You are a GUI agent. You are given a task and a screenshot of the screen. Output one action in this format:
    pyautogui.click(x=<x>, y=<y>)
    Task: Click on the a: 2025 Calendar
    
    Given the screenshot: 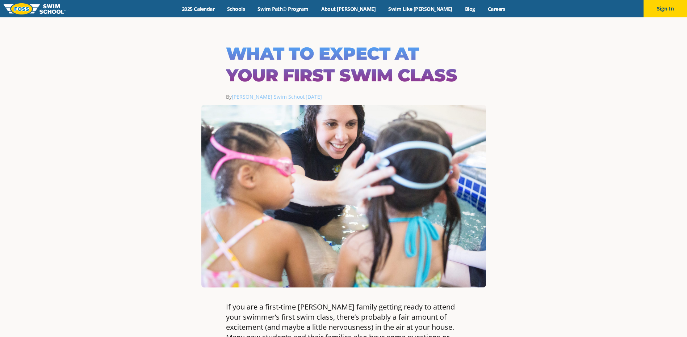 What is the action you would take?
    pyautogui.click(x=198, y=9)
    